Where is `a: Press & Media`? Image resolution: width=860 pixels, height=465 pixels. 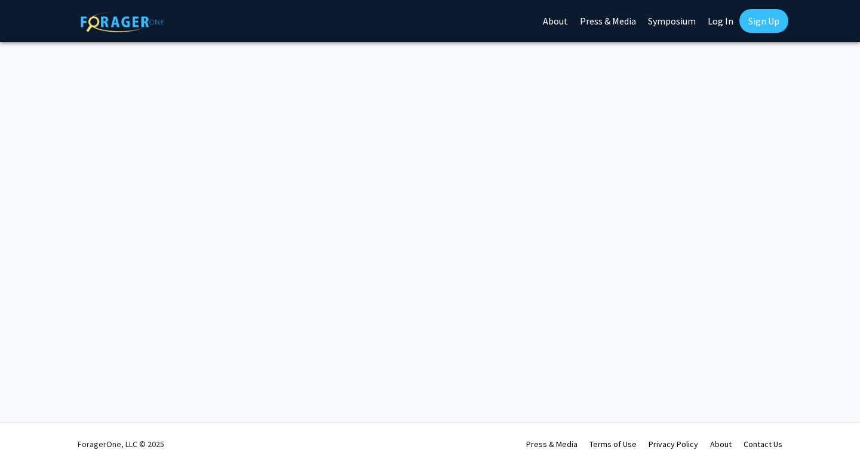 a: Press & Media is located at coordinates (552, 444).